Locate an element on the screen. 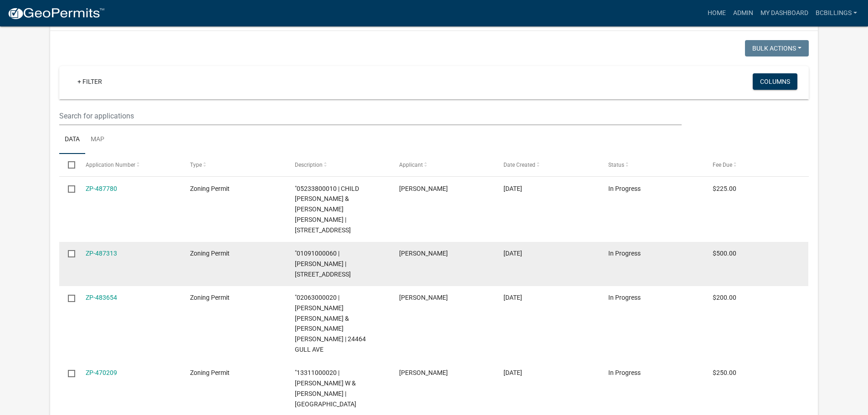 This screenshot has width=868, height=415. a: Map is located at coordinates (97, 140).